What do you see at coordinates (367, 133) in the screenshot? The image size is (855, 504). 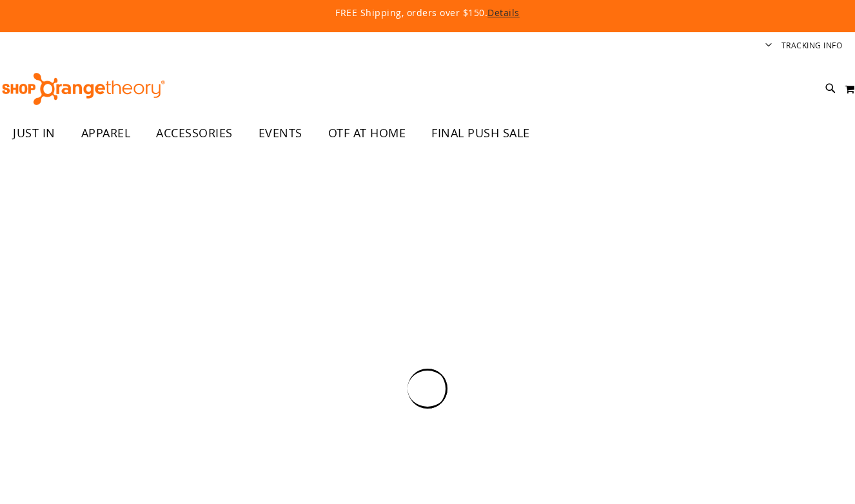 I see `span: OTF AT HOME` at bounding box center [367, 133].